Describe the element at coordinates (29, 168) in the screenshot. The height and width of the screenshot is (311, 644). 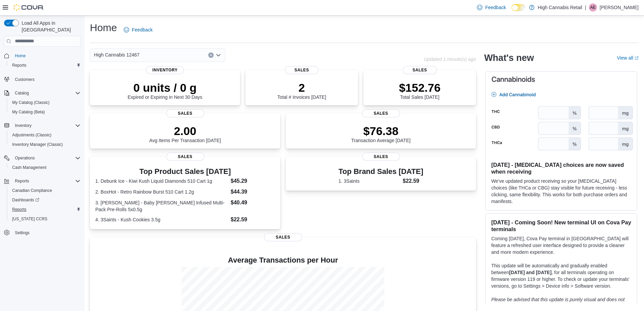
I see `a: Cash Management` at that location.